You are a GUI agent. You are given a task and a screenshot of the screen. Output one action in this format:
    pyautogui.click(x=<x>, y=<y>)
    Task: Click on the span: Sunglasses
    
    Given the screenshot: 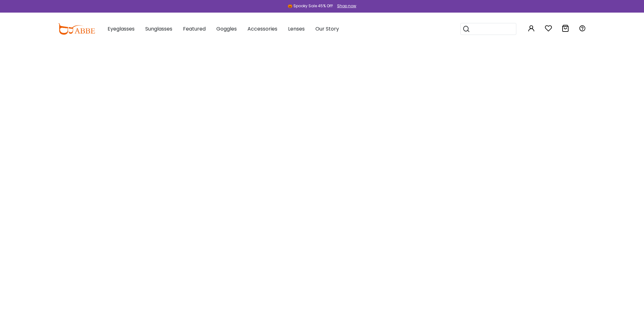 What is the action you would take?
    pyautogui.click(x=159, y=29)
    